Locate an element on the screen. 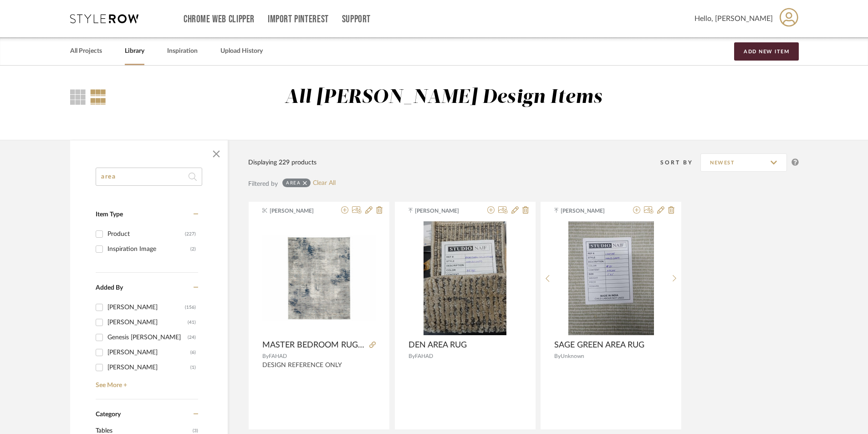  span: DEN AREA RUG is located at coordinates (438, 345).